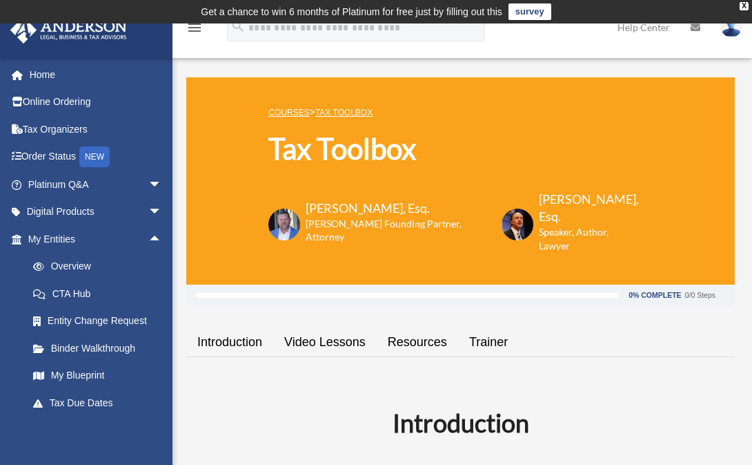 This screenshot has width=752, height=465. Describe the element at coordinates (162, 239) in the screenshot. I see `span: arrow_drop_up` at that location.